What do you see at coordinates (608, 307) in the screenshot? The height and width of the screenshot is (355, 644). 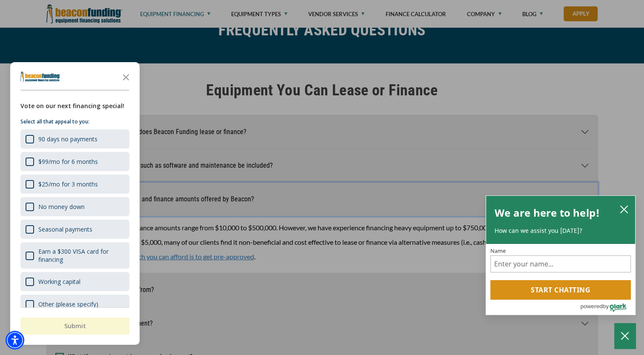 I see `a: Powered by Olark` at bounding box center [608, 307].